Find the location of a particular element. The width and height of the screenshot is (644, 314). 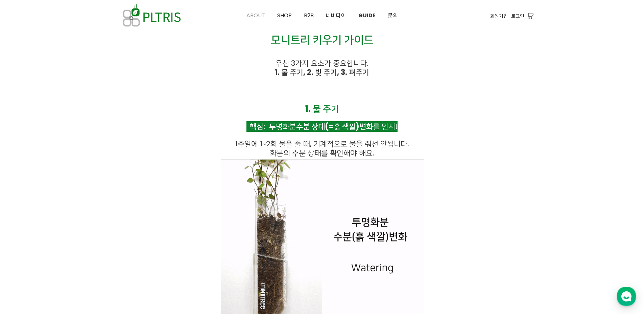

a: ABOUT is located at coordinates (256, 16).